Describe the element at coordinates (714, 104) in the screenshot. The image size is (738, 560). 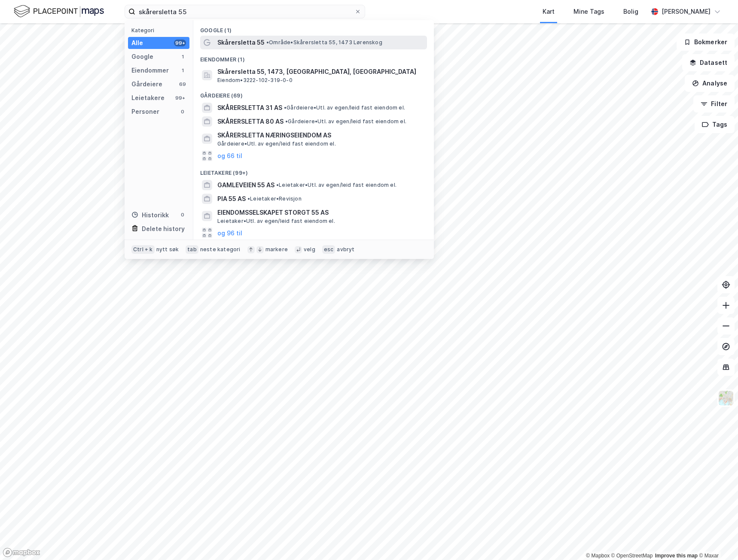
I see `button: Filter` at that location.